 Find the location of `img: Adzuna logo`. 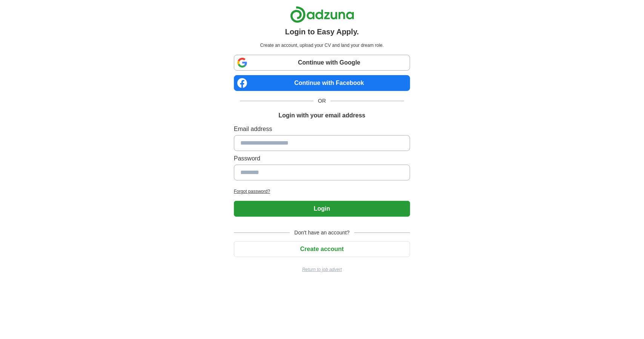

img: Adzuna logo is located at coordinates (322, 14).